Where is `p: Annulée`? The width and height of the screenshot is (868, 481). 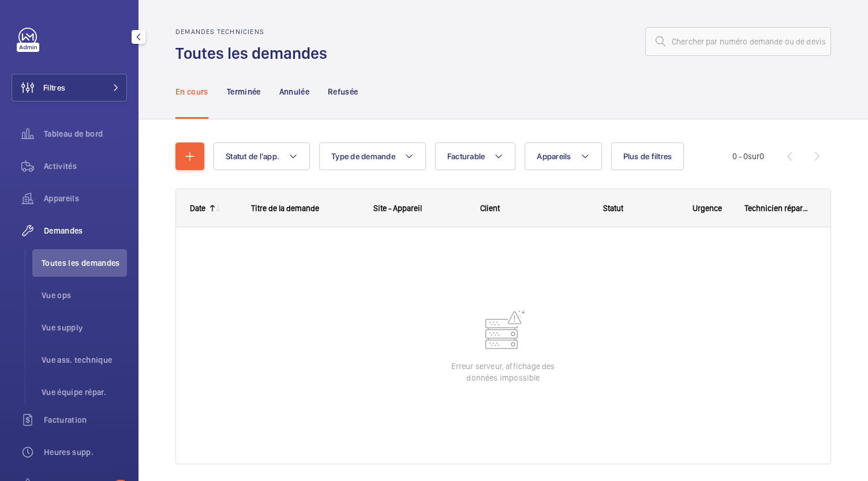
p: Annulée is located at coordinates (294, 92).